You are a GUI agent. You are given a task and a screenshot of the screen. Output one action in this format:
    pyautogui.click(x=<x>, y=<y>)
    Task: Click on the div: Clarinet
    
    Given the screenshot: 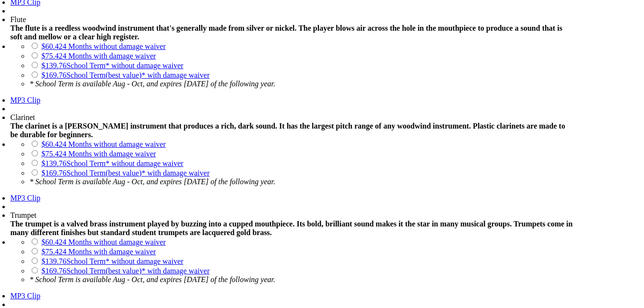 What is the action you would take?
    pyautogui.click(x=292, y=117)
    